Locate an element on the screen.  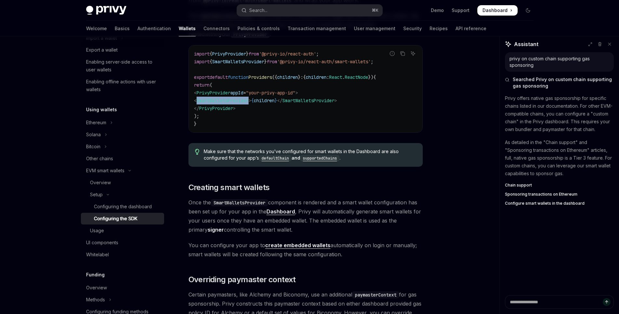
span: return is located at coordinates (202, 85).